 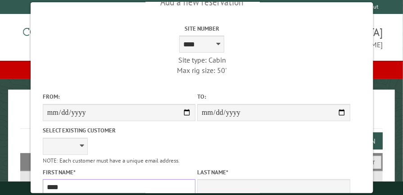 I want to click on small: NOTE: Each customer must have a unique email address., so click(x=111, y=160).